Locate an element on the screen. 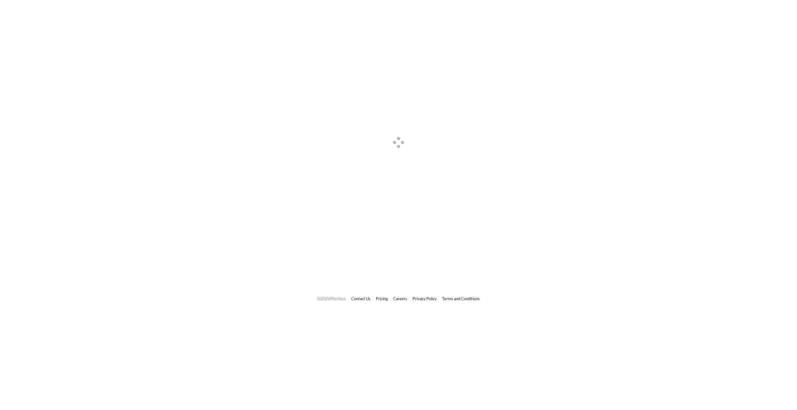  a: Contact Us is located at coordinates (361, 299).